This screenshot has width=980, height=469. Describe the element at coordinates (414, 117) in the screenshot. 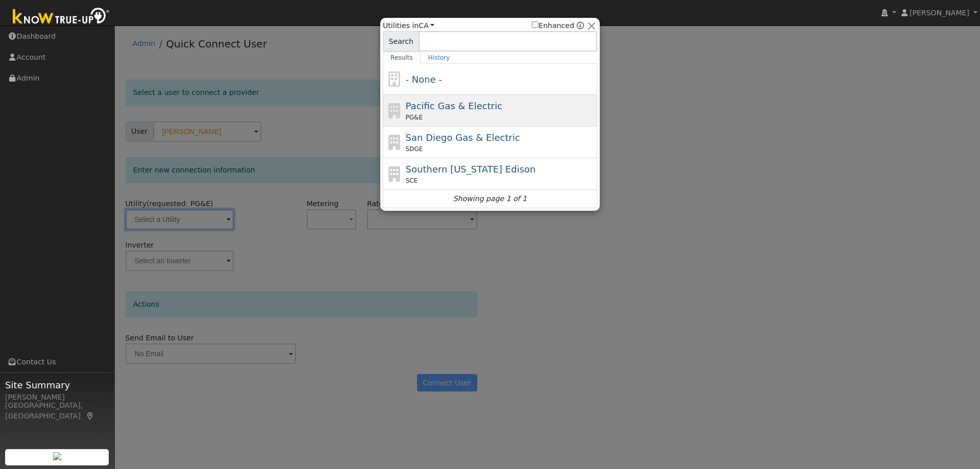

I see `span: PG&E` at that location.